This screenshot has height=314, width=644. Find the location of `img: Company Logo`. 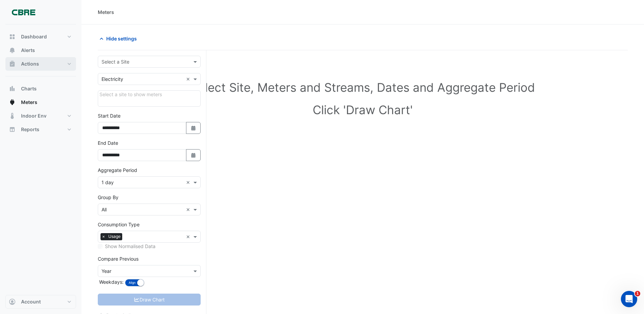

img: Company Logo is located at coordinates (24, 12).